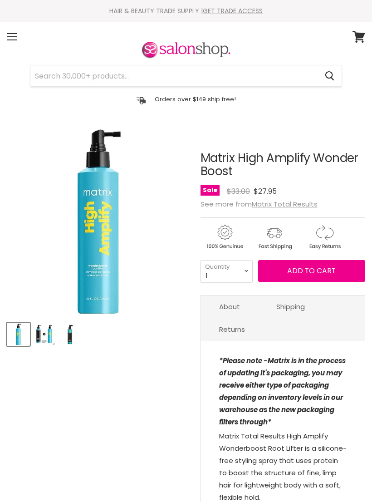 The height and width of the screenshot is (502, 372). Describe the element at coordinates (225, 237) in the screenshot. I see `img: genuine.gif` at that location.